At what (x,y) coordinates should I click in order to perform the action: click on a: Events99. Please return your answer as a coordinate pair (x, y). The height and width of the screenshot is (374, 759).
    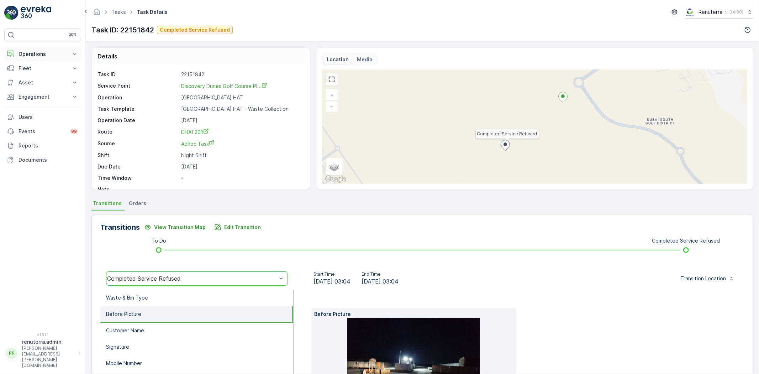
    Looking at the image, I should click on (43, 131).